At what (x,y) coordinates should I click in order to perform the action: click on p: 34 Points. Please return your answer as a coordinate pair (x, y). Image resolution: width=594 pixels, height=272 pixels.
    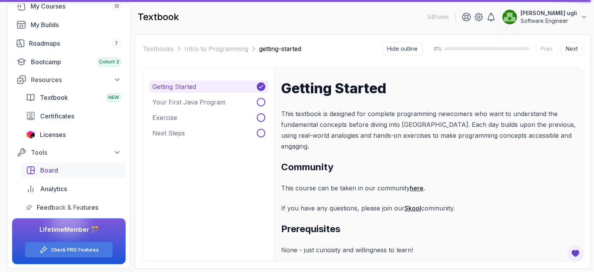
    Looking at the image, I should click on (438, 17).